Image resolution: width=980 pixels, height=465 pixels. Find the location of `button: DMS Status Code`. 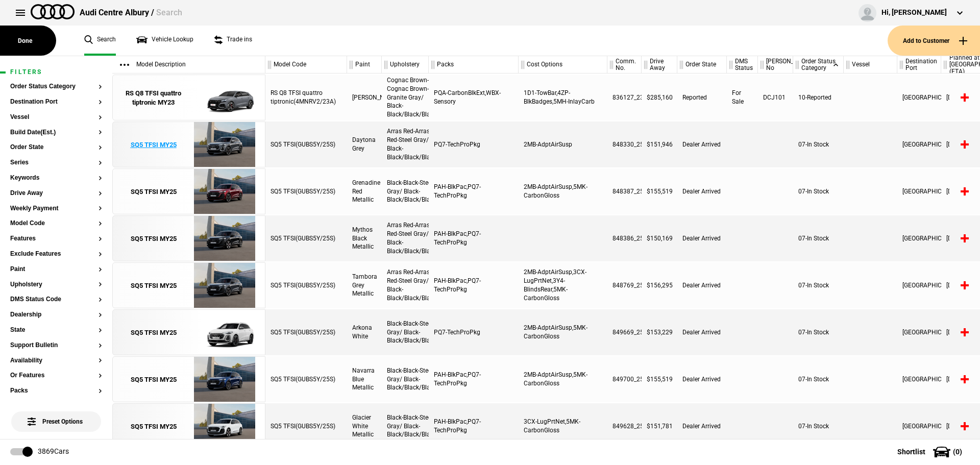

button: DMS Status Code is located at coordinates (56, 300).